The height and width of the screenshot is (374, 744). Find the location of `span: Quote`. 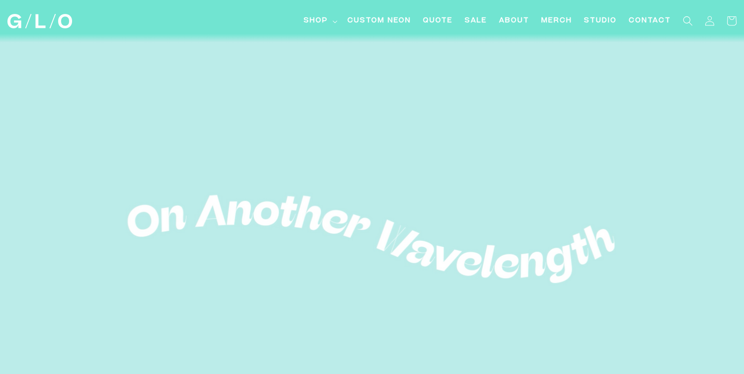

span: Quote is located at coordinates (438, 21).